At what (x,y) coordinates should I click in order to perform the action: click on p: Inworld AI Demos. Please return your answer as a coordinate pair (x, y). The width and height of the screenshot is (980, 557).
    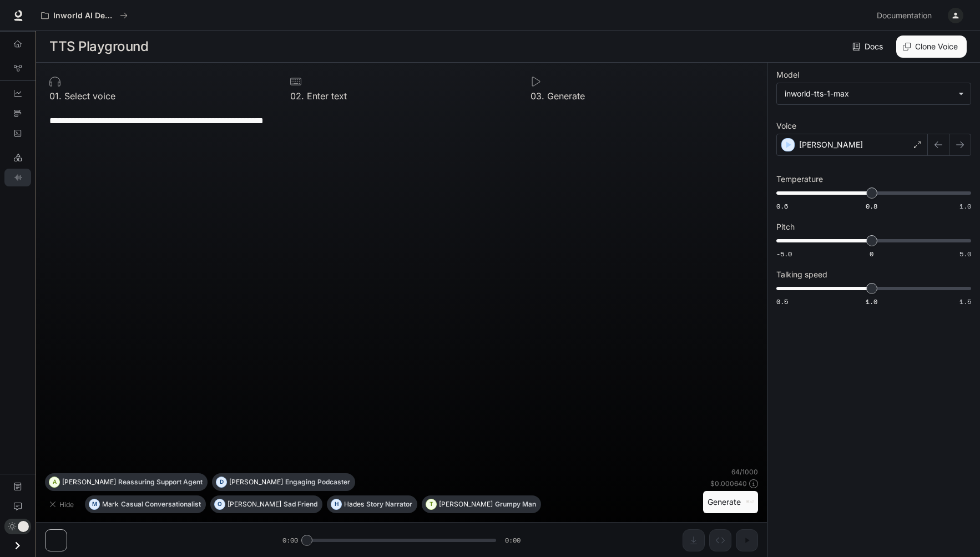
    Looking at the image, I should click on (85, 16).